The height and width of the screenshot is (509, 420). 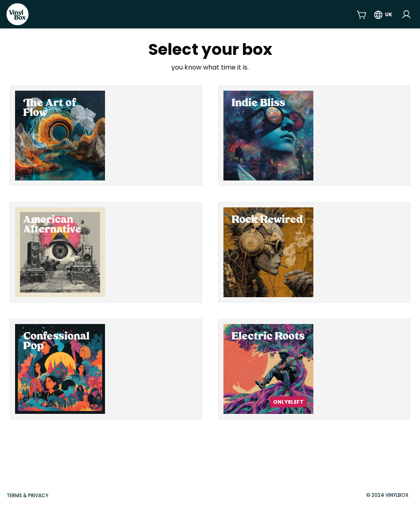 I want to click on div: Select Confessional Pop, so click(x=60, y=369).